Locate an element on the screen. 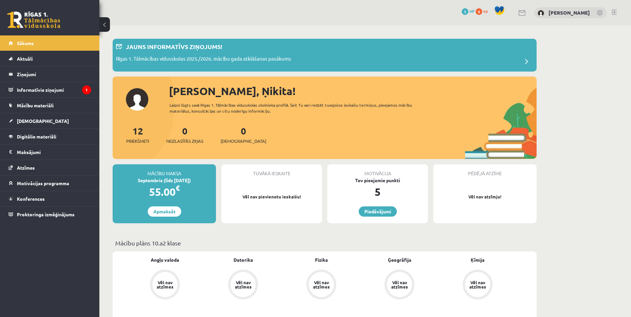  span: xp is located at coordinates (485, 11).